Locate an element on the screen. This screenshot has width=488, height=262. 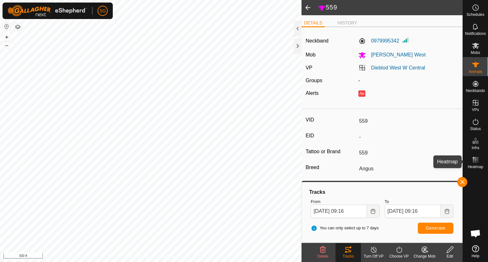
label: From is located at coordinates (345, 202).